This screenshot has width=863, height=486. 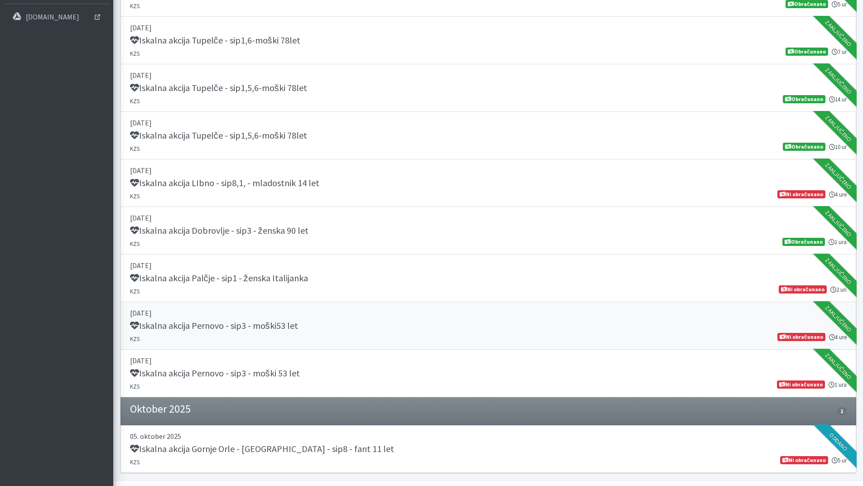 I want to click on h5: Iskalna akcija Palčje - sip1 - ženska Italijanka, so click(x=219, y=278).